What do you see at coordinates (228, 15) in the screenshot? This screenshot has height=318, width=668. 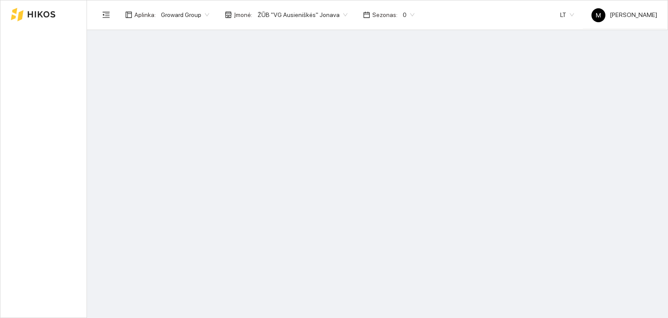 I see `span: shop` at bounding box center [228, 15].